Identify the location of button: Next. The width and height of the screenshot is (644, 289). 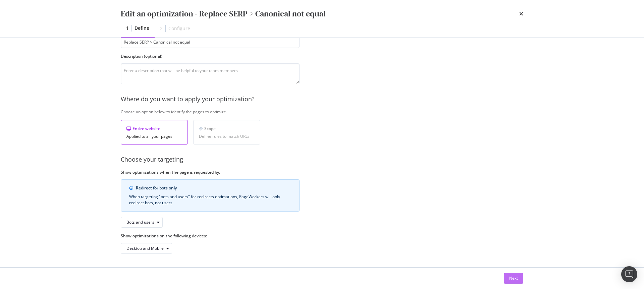
(513, 278).